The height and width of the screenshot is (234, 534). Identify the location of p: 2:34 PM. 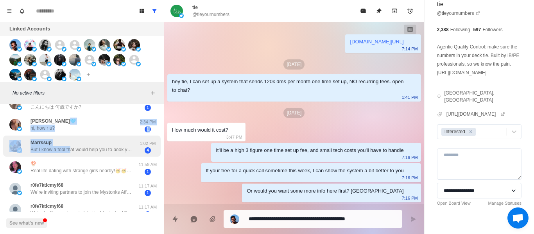
(148, 122).